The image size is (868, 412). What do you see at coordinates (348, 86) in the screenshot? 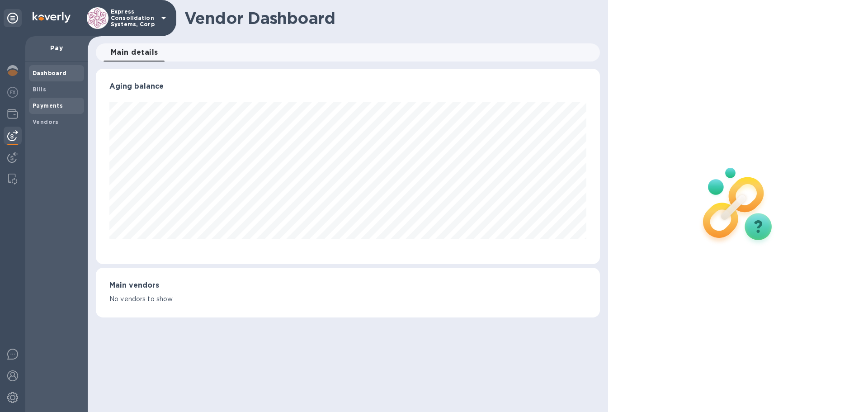
I see `h3: Aging balance` at bounding box center [348, 86].